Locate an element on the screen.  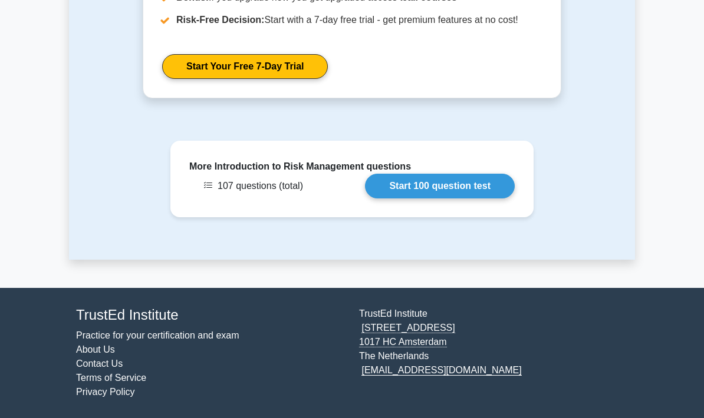
a: About Us is located at coordinates (95, 350).